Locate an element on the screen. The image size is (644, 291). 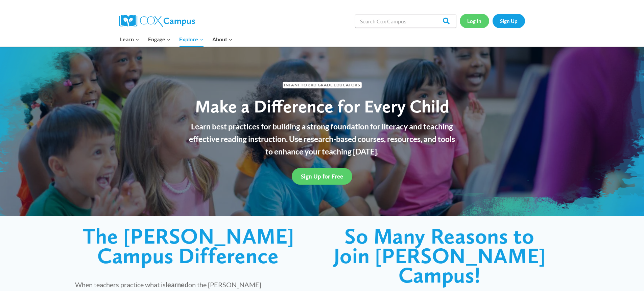
a: Sign Up for Free is located at coordinates (322, 176).